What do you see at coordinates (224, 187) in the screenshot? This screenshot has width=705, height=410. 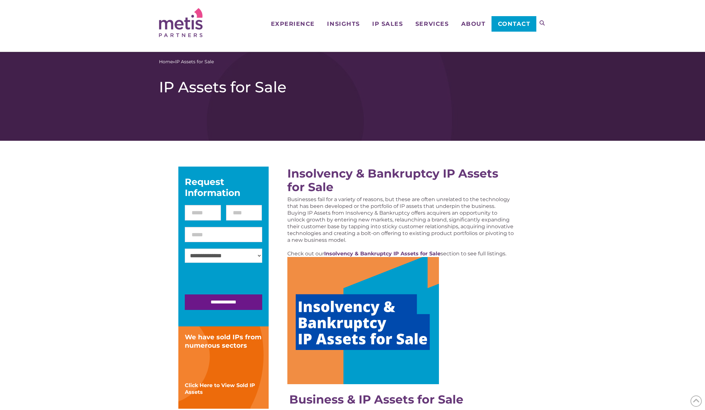 I see `div: Request Information` at bounding box center [224, 187].